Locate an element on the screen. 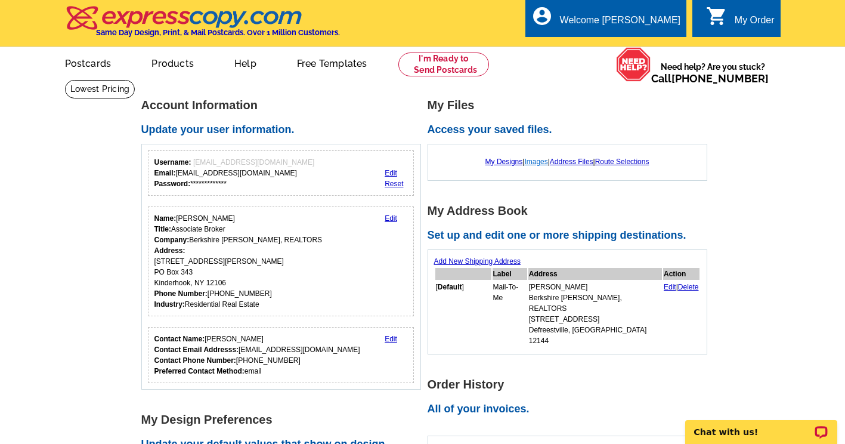  a: My Designs is located at coordinates (504, 162).